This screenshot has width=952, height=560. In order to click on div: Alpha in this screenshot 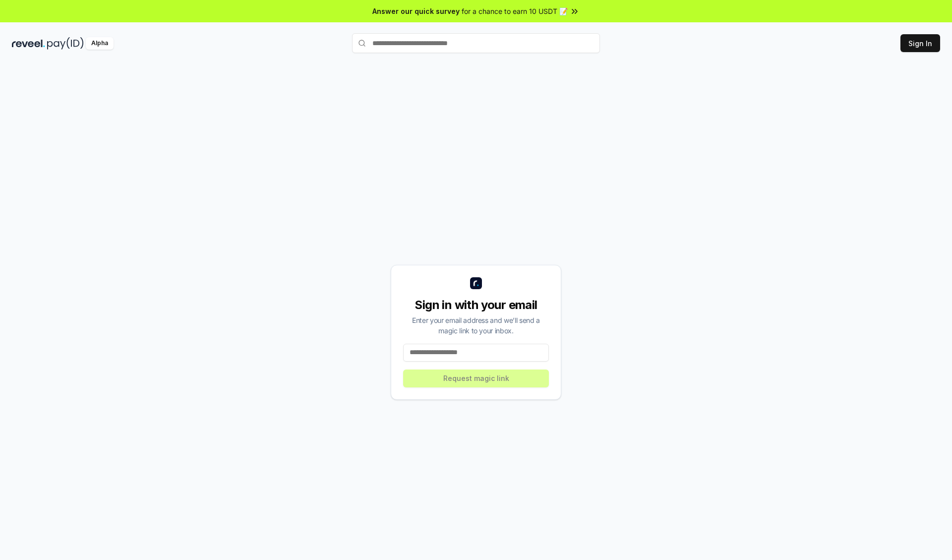, I will do `click(100, 43)`.